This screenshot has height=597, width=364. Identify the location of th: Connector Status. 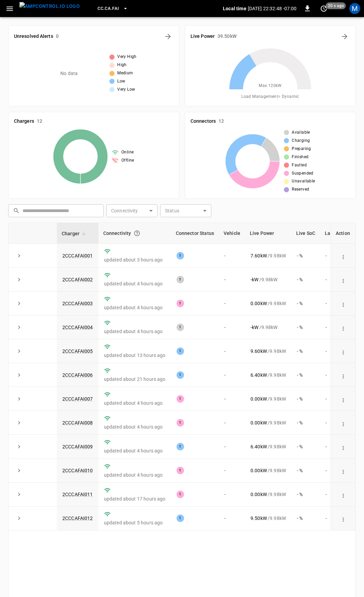
(195, 233).